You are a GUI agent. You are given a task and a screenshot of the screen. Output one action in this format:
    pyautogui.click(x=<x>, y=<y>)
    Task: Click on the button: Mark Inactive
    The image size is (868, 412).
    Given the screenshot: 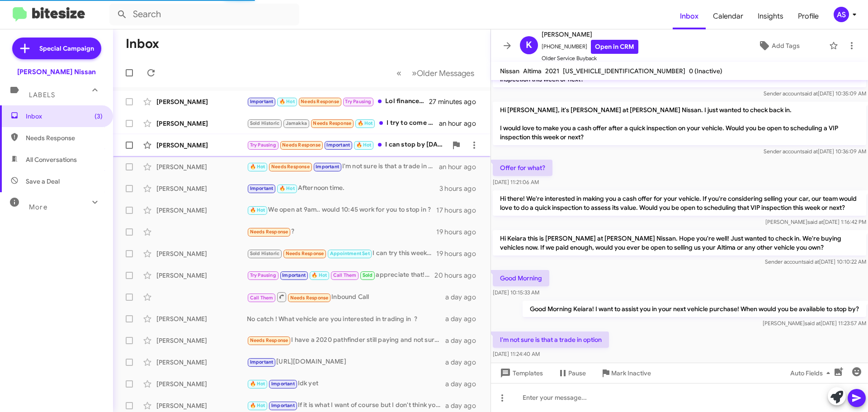 What is the action you would take?
    pyautogui.click(x=626, y=373)
    